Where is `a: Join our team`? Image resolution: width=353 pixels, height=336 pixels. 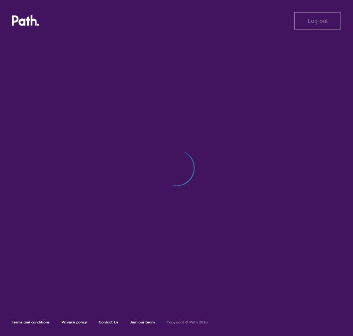 a: Join our team is located at coordinates (142, 322).